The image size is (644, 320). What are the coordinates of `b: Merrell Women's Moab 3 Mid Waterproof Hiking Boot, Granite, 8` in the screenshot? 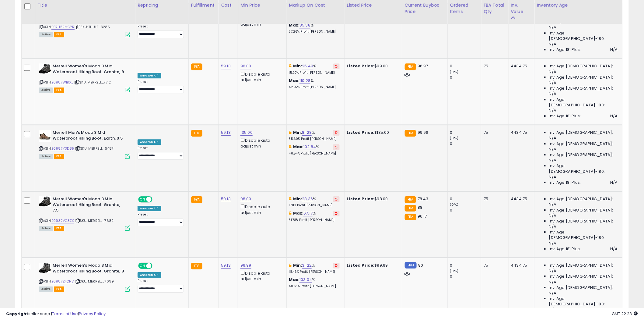 It's located at (90, 269).